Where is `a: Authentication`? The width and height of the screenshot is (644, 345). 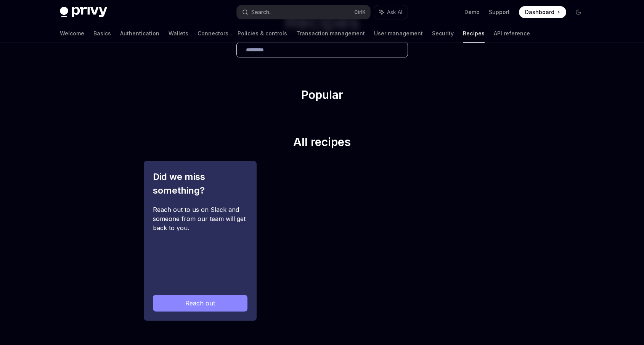 a: Authentication is located at coordinates (140, 34).